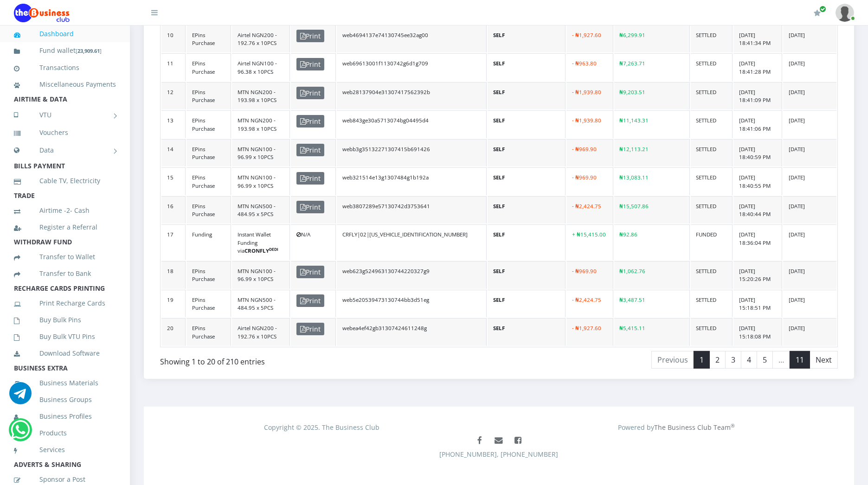 The width and height of the screenshot is (868, 485). Describe the element at coordinates (65, 450) in the screenshot. I see `a: Services` at that location.